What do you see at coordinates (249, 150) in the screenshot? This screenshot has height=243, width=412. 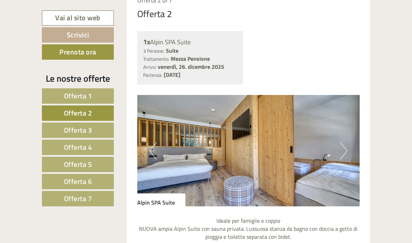 I see `img: image` at bounding box center [249, 150].